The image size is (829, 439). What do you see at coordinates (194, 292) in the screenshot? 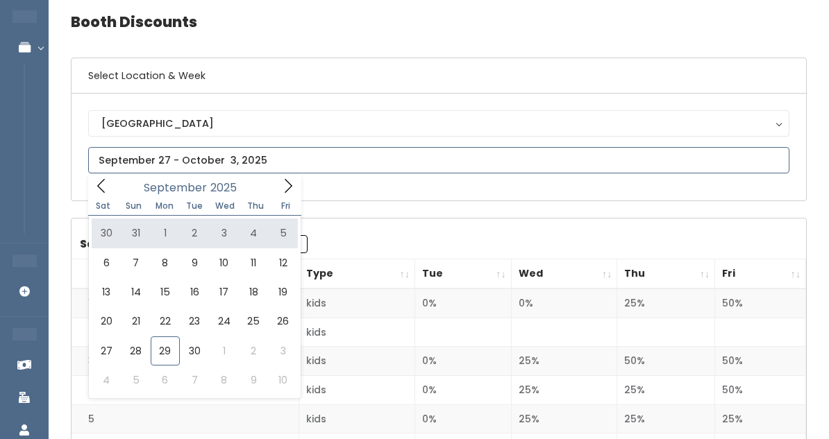
I see `span: September 16, 2025` at bounding box center [194, 292].